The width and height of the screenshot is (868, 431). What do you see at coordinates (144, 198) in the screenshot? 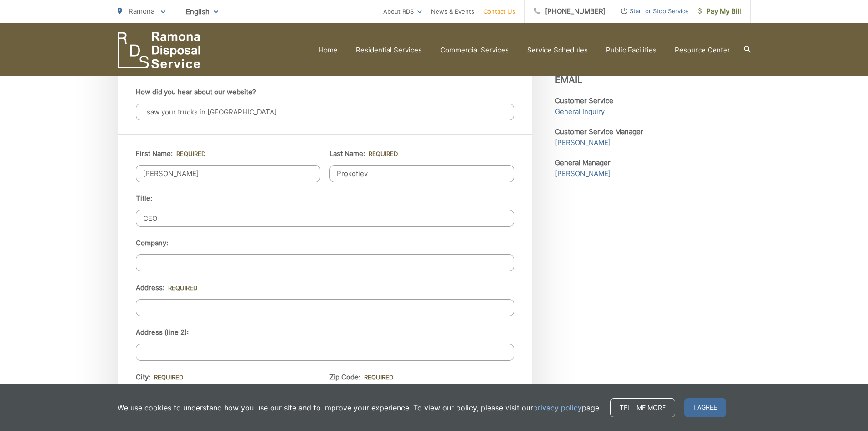
I see `label: Title:` at bounding box center [144, 198].